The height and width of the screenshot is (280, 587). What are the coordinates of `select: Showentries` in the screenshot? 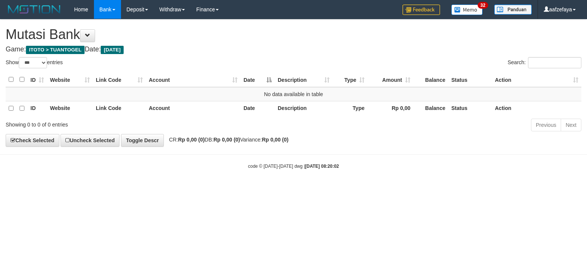 It's located at (33, 63).